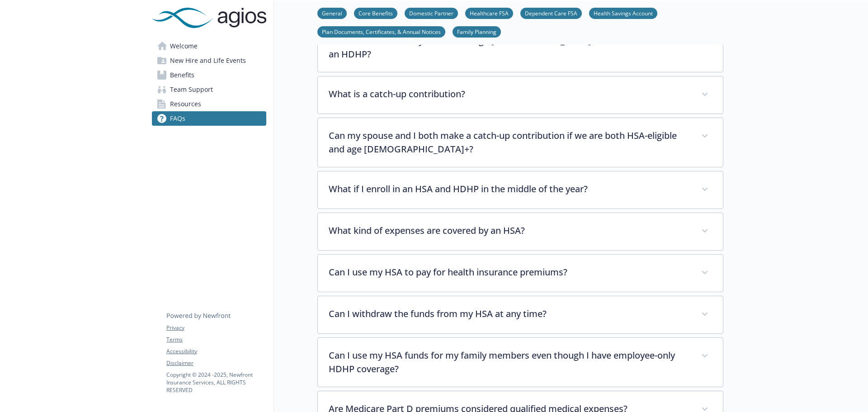  I want to click on div: What if I enroll in an HSA and HDHP in the middle of the year?, so click(520, 190).